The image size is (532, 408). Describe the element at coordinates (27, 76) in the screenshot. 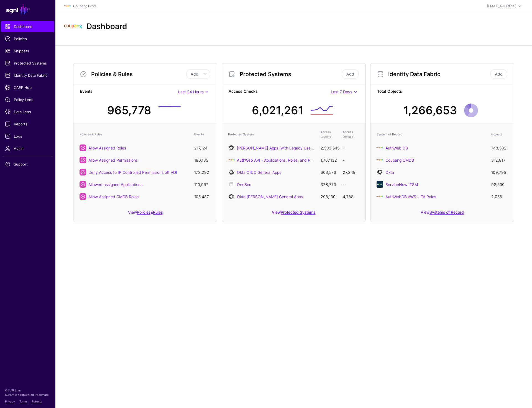

I see `span: Identity Data Fabric` at that location.